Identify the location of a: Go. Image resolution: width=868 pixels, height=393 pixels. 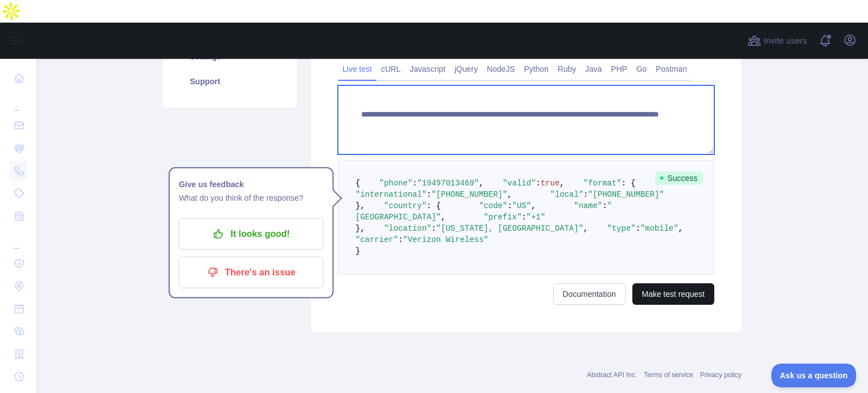
(641, 69).